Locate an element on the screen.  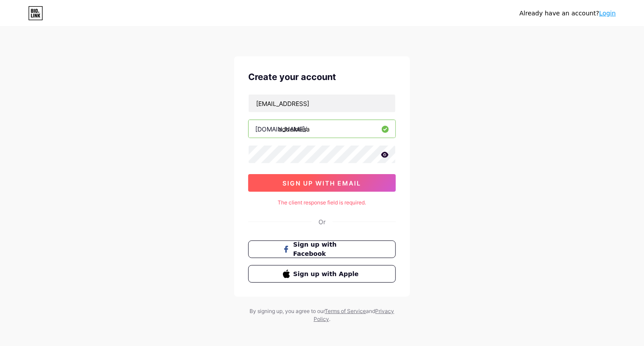
a: Sign up with Facebook is located at coordinates (322, 249).